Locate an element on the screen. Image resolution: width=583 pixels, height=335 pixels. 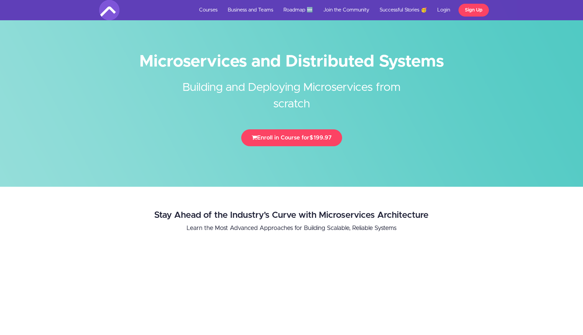
h1: Microservices and Distributed Systems is located at coordinates (292, 61).